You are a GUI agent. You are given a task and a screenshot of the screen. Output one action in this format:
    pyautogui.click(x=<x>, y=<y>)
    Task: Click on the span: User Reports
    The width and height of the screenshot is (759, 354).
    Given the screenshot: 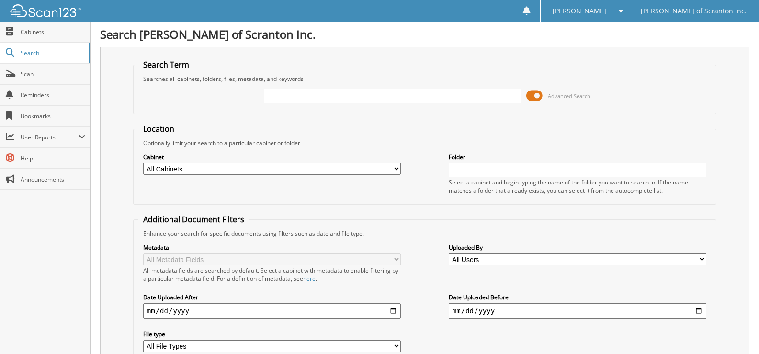 What is the action you would take?
    pyautogui.click(x=49, y=137)
    